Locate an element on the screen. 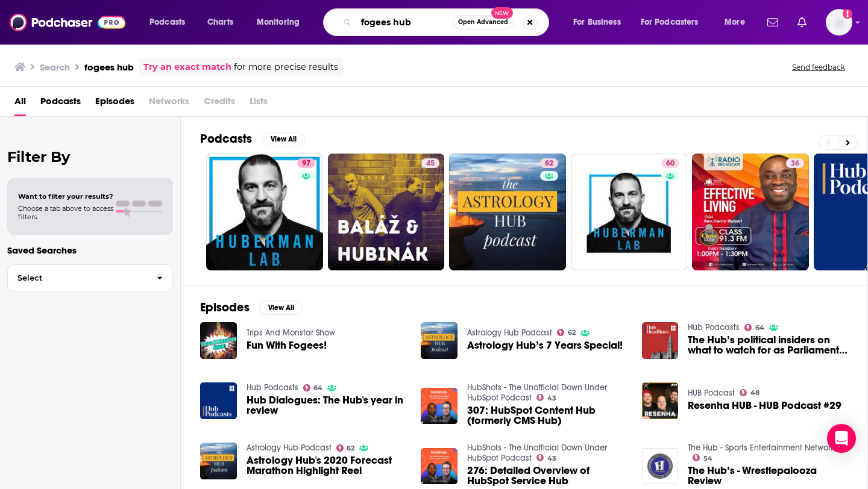 This screenshot has width=868, height=489. a: All is located at coordinates (20, 104).